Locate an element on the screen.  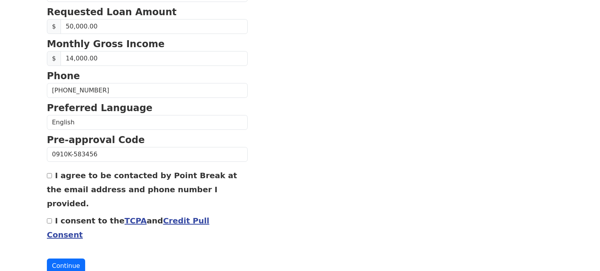
label: I agree to be contacted by Point Break at the email address and phone number I provided. is located at coordinates (142, 190).